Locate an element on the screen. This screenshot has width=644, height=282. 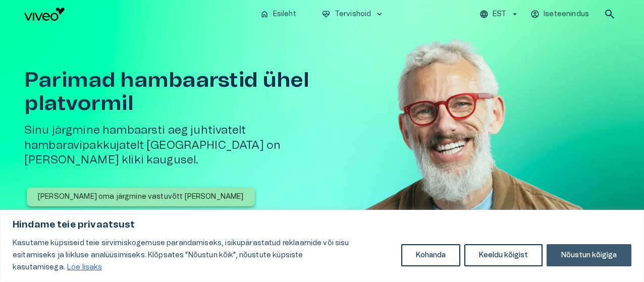
button: ecg_heartTervishoidkeyboard_arrow_down is located at coordinates (353, 14).